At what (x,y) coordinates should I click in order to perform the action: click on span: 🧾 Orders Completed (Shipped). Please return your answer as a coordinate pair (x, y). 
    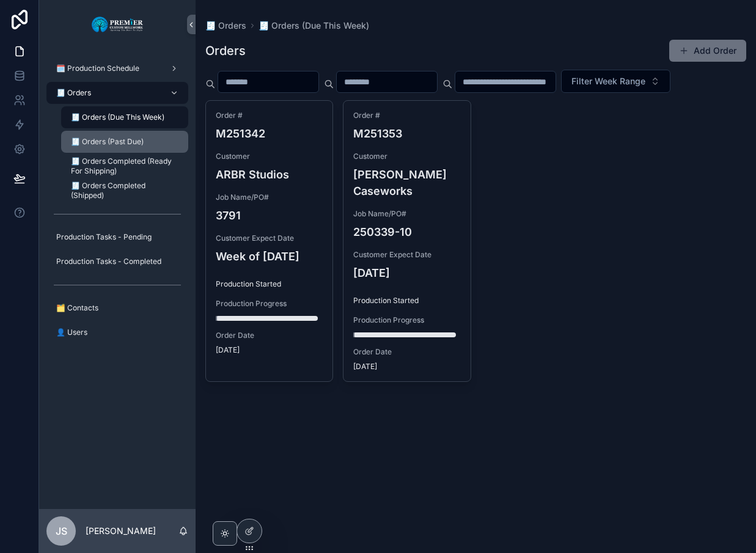
    Looking at the image, I should click on (123, 191).